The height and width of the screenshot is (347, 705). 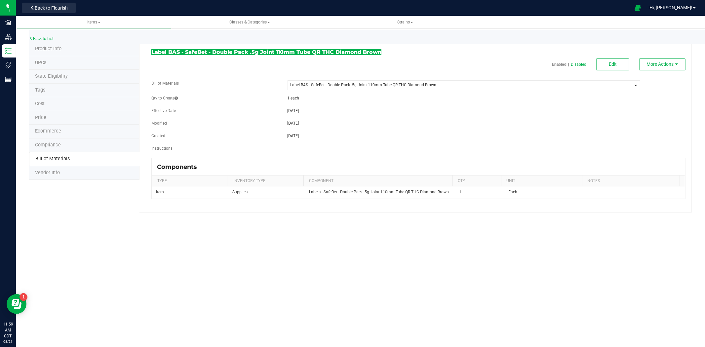 What do you see at coordinates (49, 8) in the screenshot?
I see `button: Back to Flourish` at bounding box center [49, 8].